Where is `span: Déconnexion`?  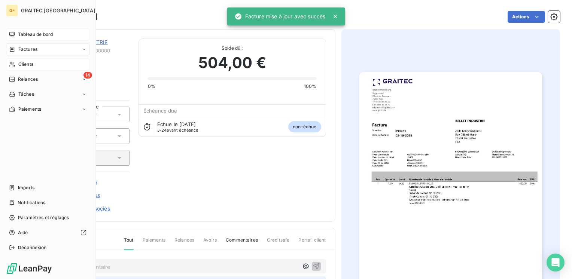 span: Déconnexion is located at coordinates (32, 248).